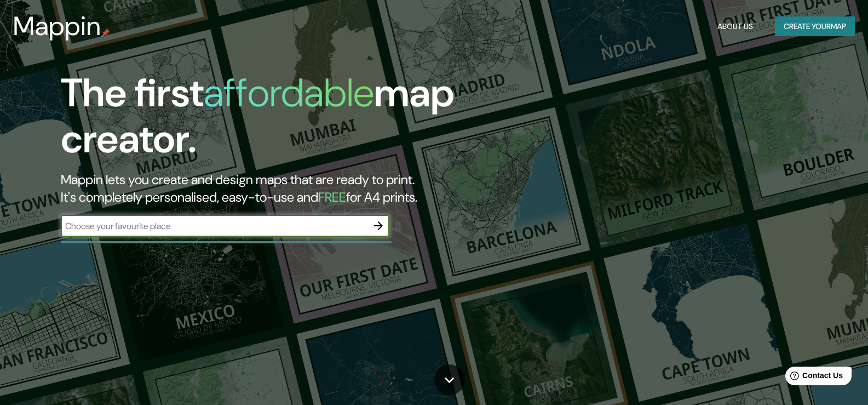  What do you see at coordinates (288, 92) in the screenshot?
I see `h1: affordable` at bounding box center [288, 92].